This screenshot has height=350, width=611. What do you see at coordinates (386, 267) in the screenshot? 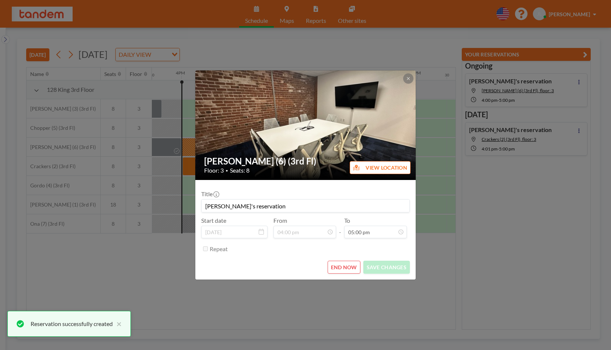
I see `button: SAVE CHANGES` at bounding box center [386, 267].